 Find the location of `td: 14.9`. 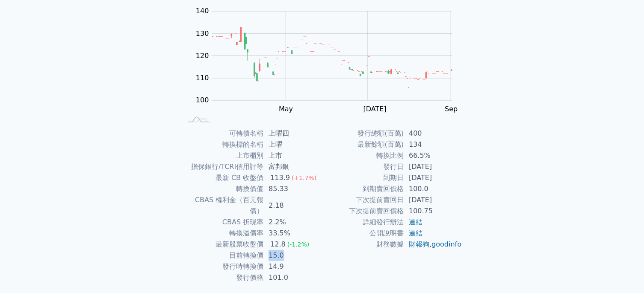

td: 14.9 is located at coordinates (292, 266).